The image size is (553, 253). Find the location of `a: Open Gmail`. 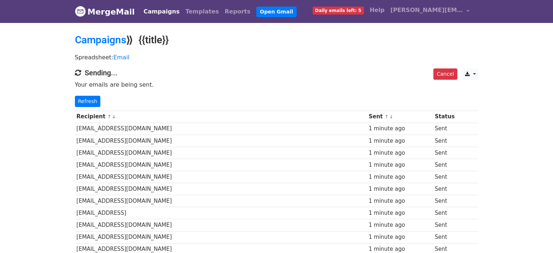

a: Open Gmail is located at coordinates (276, 12).